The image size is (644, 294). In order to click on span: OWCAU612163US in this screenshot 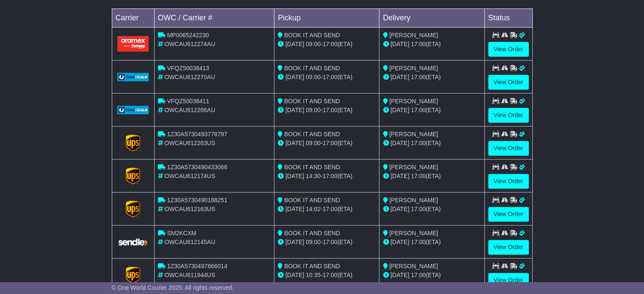, I will do `click(190, 209)`.